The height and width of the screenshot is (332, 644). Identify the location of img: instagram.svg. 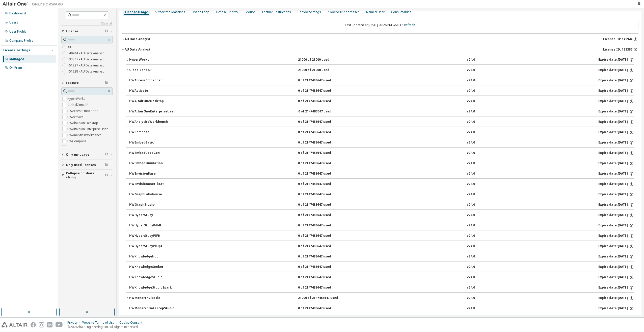
(41, 325).